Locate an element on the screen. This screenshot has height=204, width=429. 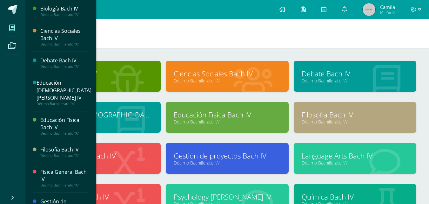
a: Filosofía Bach IV is located at coordinates (355, 114).